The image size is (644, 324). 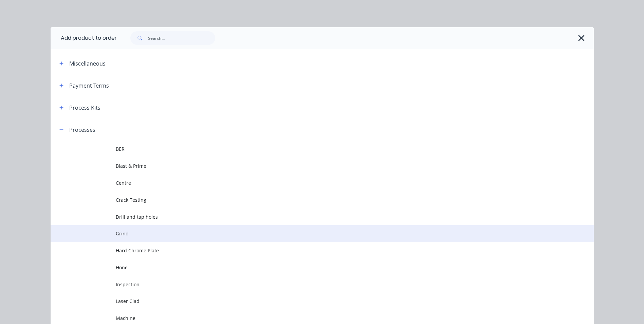 I want to click on span: Centre, so click(x=307, y=183).